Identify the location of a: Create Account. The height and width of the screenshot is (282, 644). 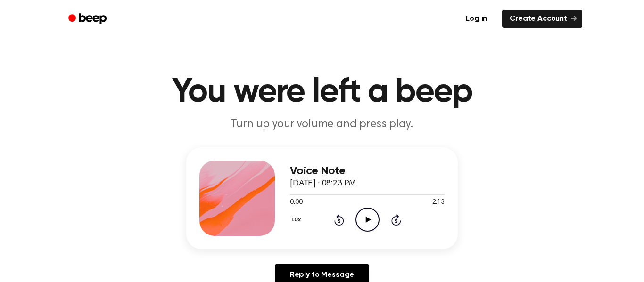
(542, 19).